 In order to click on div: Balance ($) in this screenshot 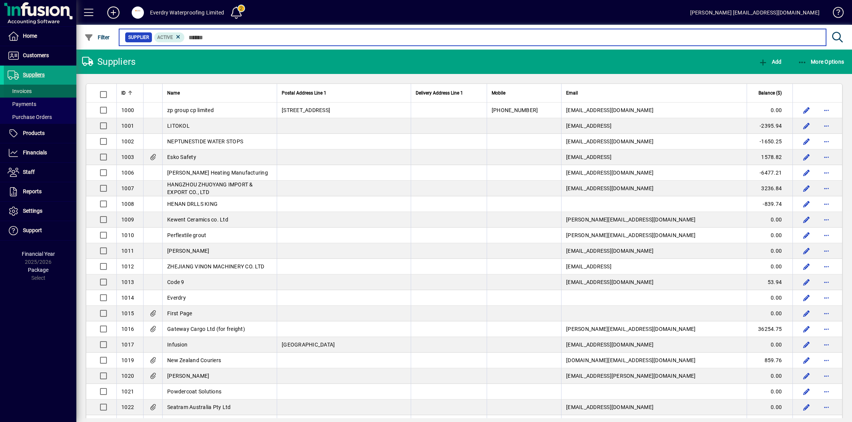, I will do `click(770, 93)`.